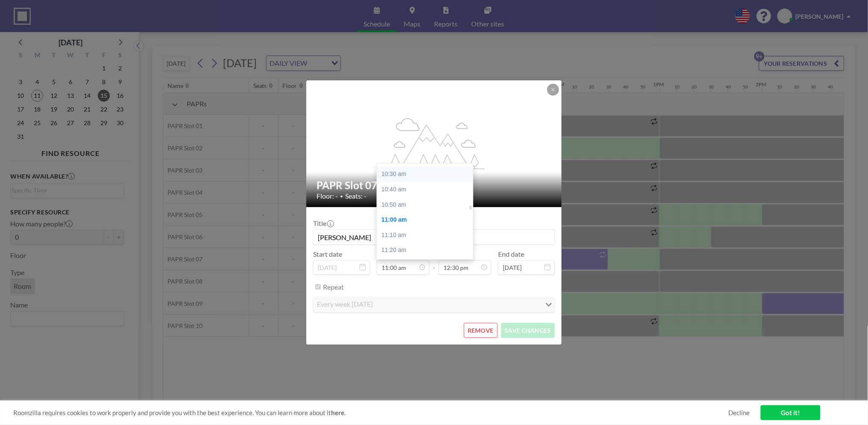 The height and width of the screenshot is (425, 868). What do you see at coordinates (428, 174) in the screenshot?
I see `div: 10:30 am` at bounding box center [428, 174].